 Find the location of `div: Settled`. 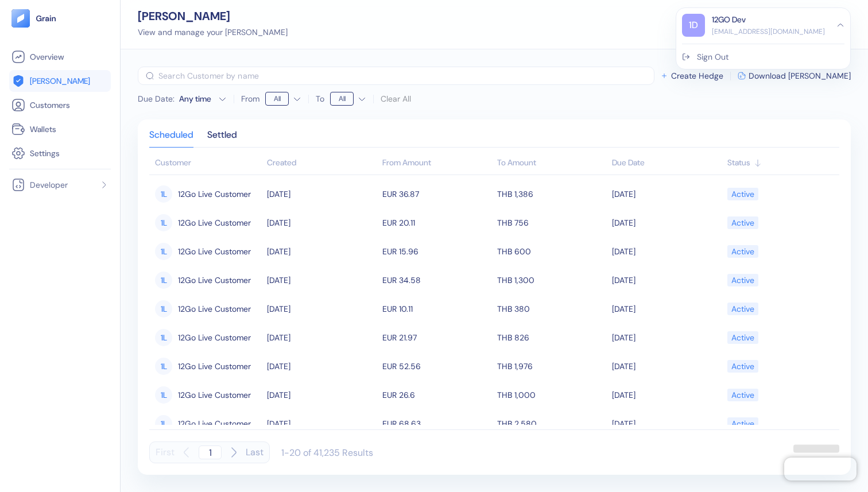

div: Settled is located at coordinates (222, 139).